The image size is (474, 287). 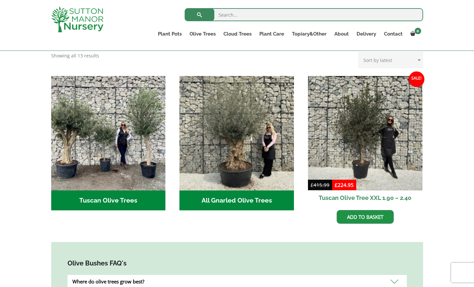 What do you see at coordinates (309, 34) in the screenshot?
I see `a: Topiary&Other` at bounding box center [309, 34].